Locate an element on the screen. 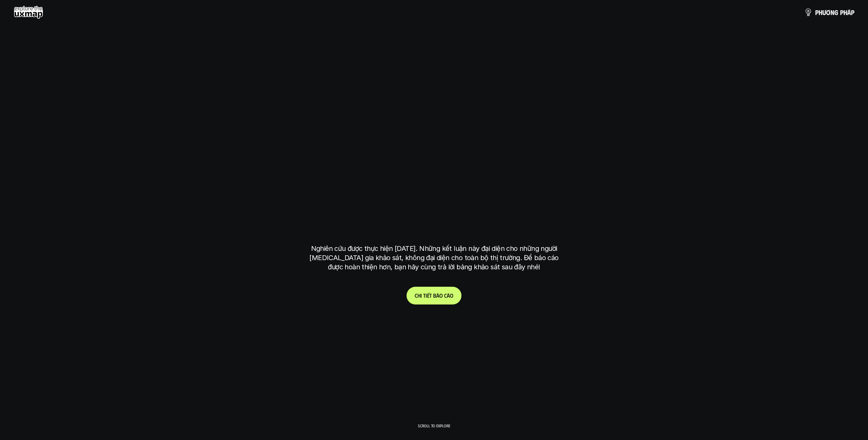  span: ế is located at coordinates (428, 295).